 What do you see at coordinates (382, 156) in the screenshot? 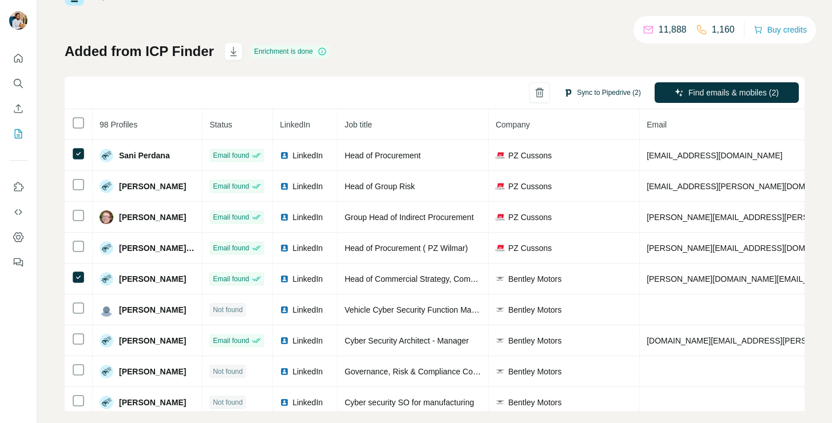
I see `span: Head of Procurement` at bounding box center [382, 156].